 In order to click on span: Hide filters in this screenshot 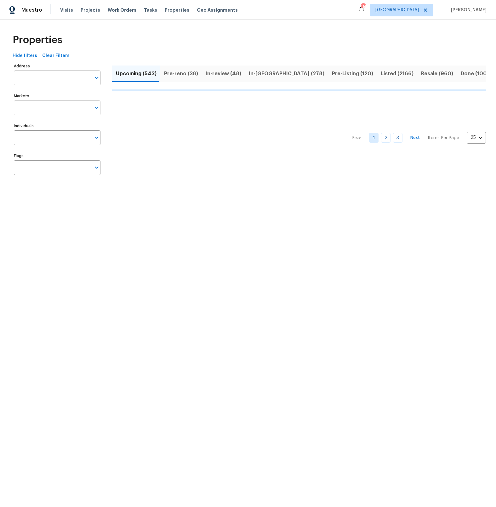, I will do `click(25, 56)`.